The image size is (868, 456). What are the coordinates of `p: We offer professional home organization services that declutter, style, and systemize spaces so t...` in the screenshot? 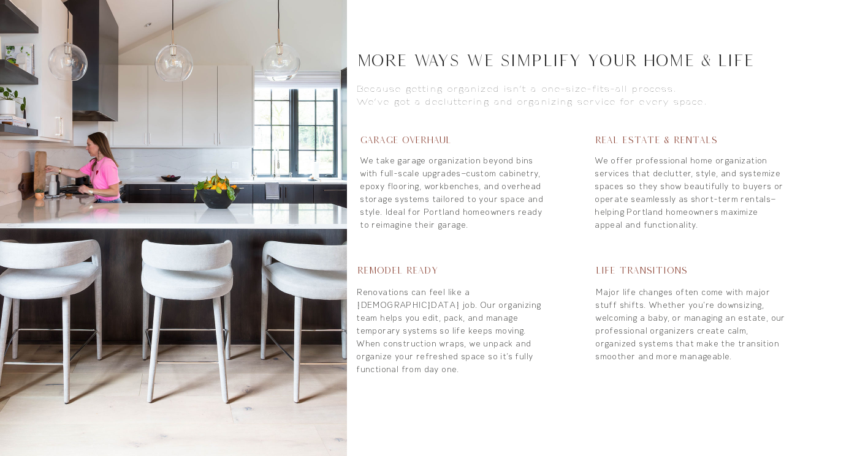 It's located at (690, 193).